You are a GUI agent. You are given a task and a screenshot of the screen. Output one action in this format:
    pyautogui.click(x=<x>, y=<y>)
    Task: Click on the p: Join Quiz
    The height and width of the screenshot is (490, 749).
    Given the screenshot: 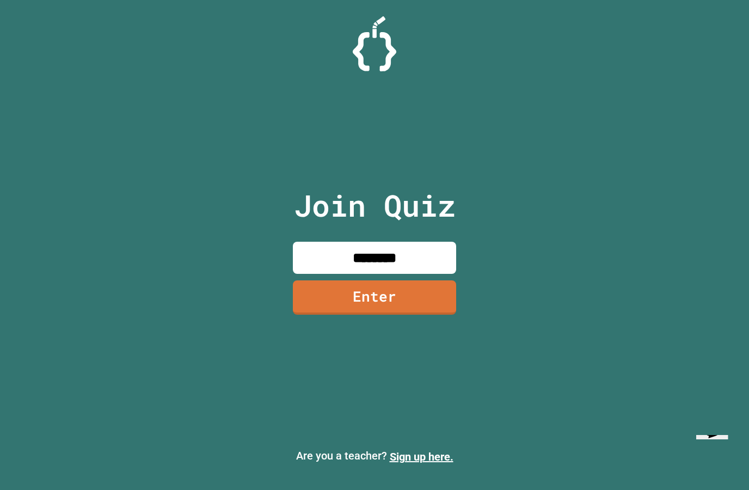 What is the action you would take?
    pyautogui.click(x=375, y=205)
    